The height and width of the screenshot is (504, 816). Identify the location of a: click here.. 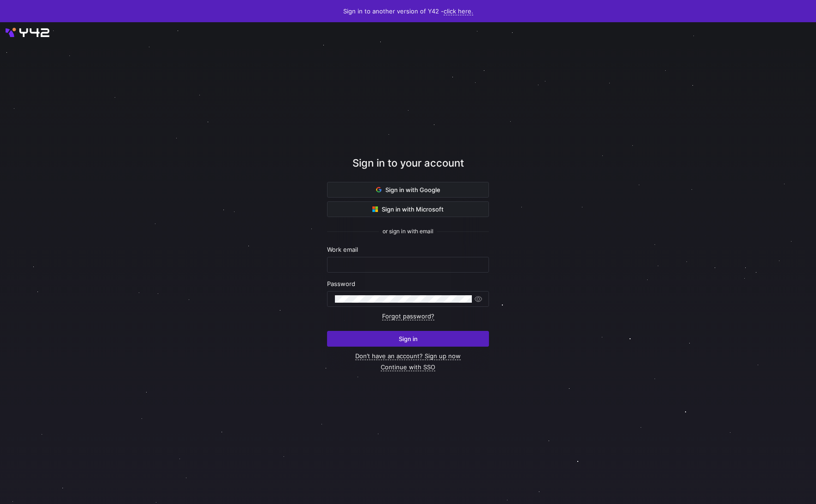
(459, 11).